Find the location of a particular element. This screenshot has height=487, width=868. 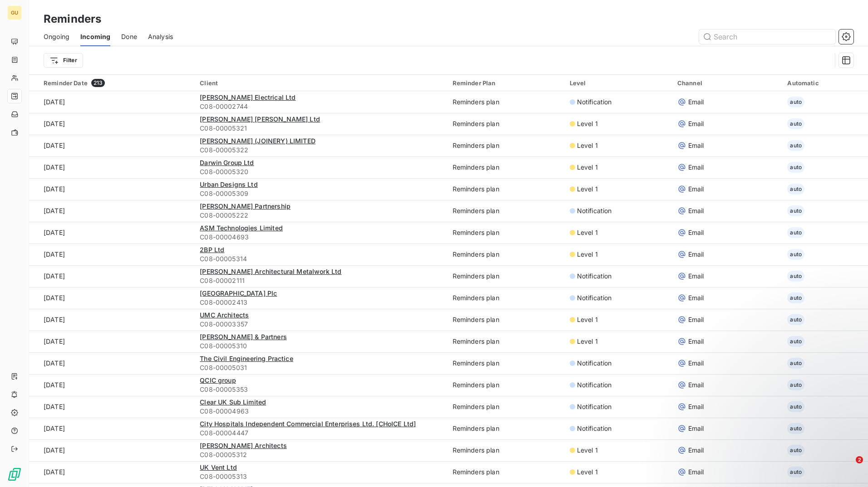

span: Urban Designs Ltd is located at coordinates (229, 184).